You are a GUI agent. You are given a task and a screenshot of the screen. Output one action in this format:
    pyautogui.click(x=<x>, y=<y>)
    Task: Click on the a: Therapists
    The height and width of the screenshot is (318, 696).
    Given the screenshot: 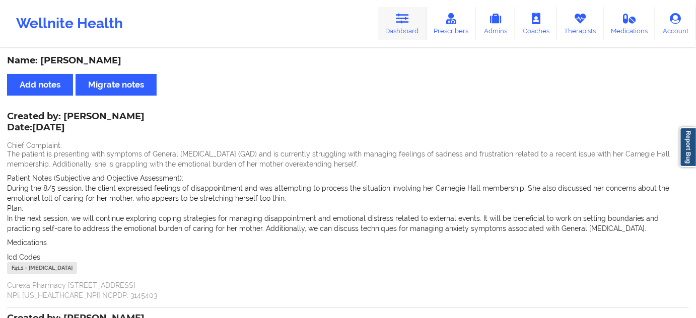 What is the action you would take?
    pyautogui.click(x=580, y=24)
    